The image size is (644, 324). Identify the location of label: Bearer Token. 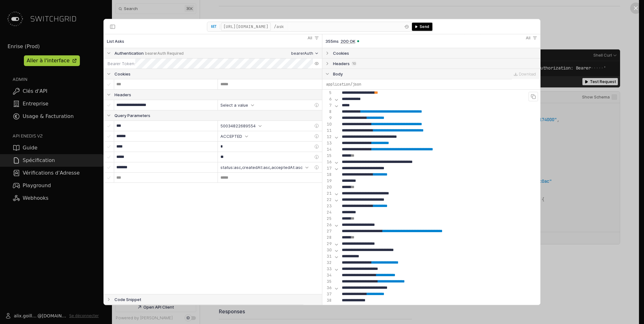
(121, 63).